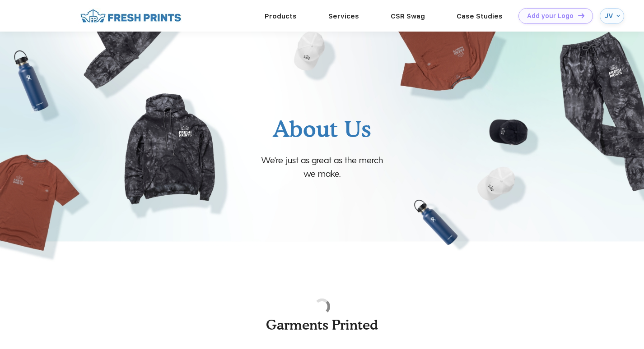 This screenshot has width=644, height=349. I want to click on img: fo%20logo%202.webp, so click(130, 16).